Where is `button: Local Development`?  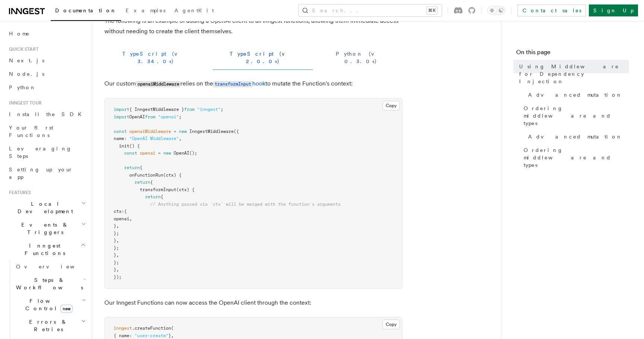
button: Local Development is located at coordinates (46, 207).